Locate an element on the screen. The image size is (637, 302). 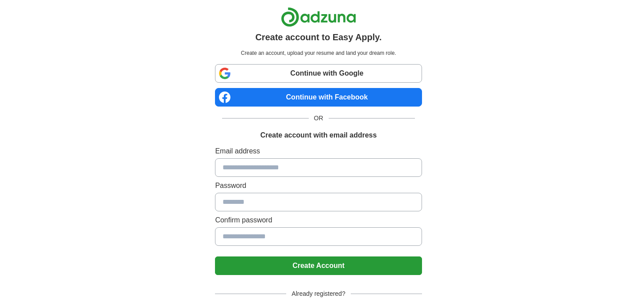
span: Already registered? is located at coordinates (318, 294).